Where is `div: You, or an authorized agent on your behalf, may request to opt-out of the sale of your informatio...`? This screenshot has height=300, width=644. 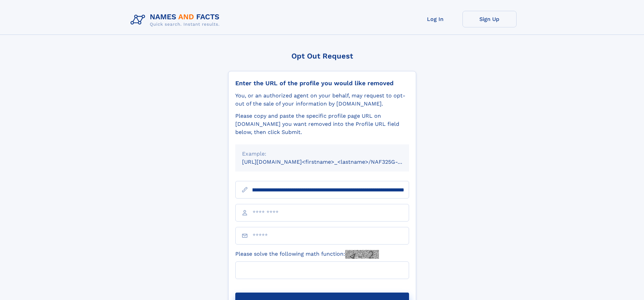 div: You, or an authorized agent on your behalf, may request to opt-out of the sale of your informatio... is located at coordinates (322, 100).